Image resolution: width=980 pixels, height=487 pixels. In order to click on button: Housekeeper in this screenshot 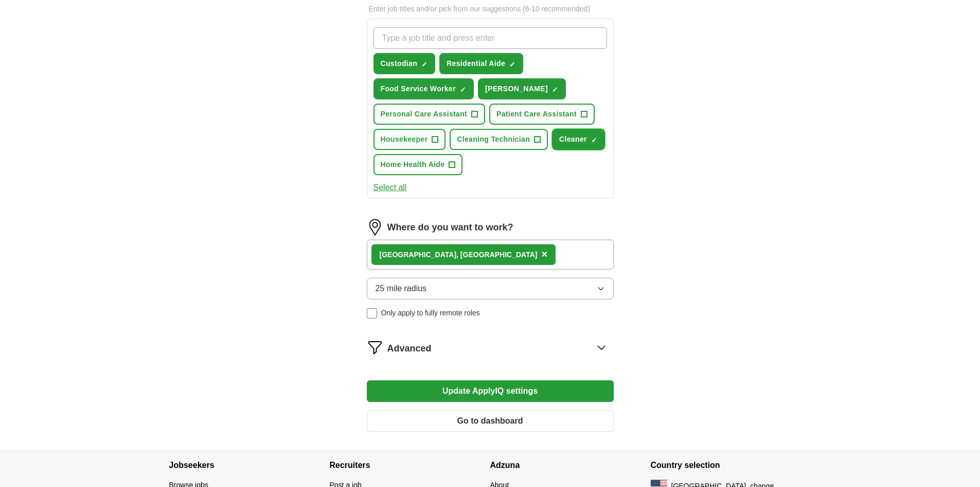, I will do `click(410, 140)`.